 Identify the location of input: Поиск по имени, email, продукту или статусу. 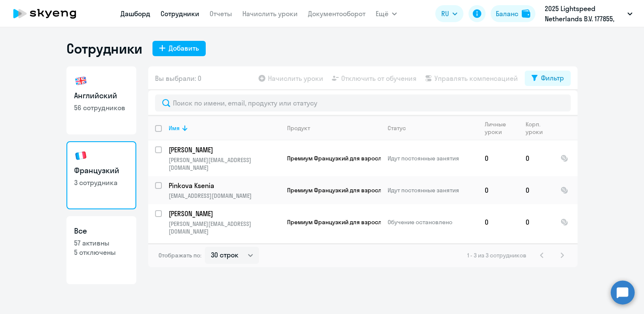
(363, 103).